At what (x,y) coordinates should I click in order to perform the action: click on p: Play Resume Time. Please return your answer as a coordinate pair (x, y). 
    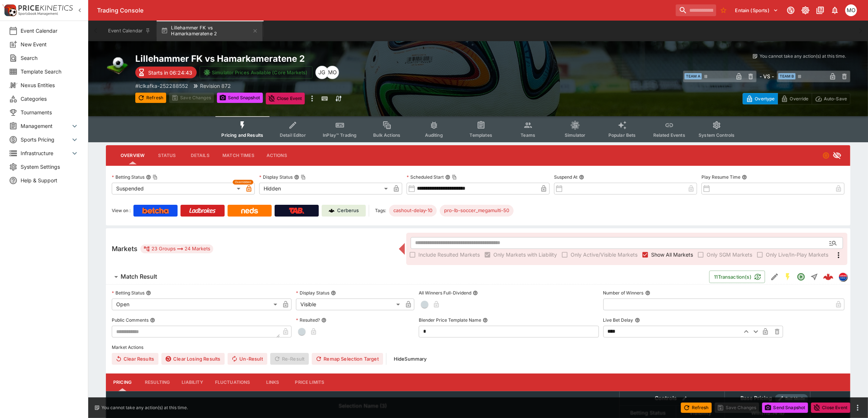
    Looking at the image, I should click on (721, 177).